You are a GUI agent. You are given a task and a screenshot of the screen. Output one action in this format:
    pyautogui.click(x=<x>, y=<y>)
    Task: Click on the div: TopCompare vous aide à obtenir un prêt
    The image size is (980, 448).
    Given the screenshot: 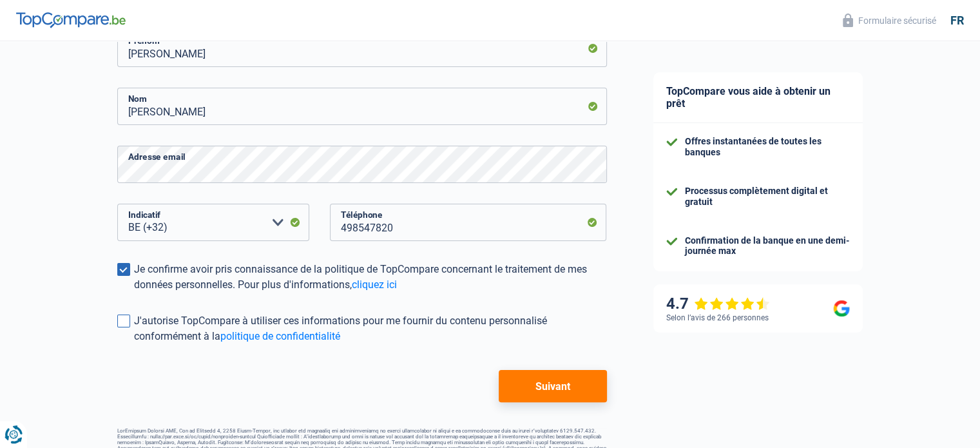 What is the action you would take?
    pyautogui.click(x=757, y=97)
    